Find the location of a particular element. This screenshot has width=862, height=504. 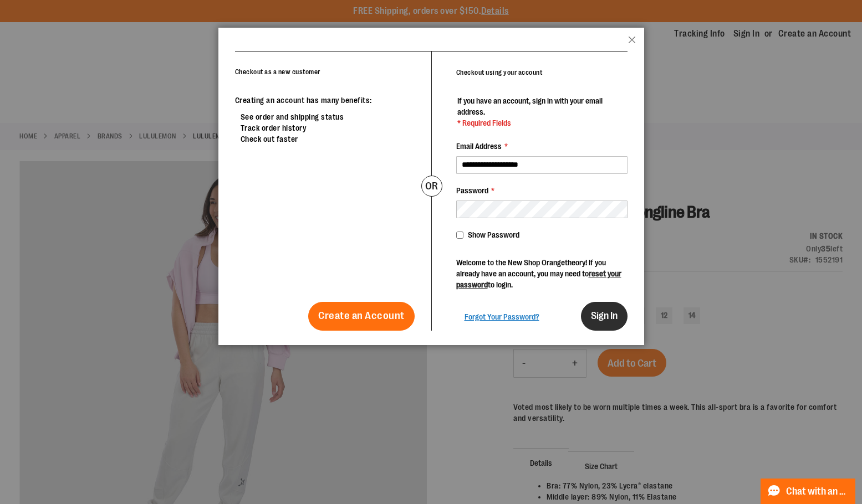

span: Create an Account is located at coordinates (361, 316).